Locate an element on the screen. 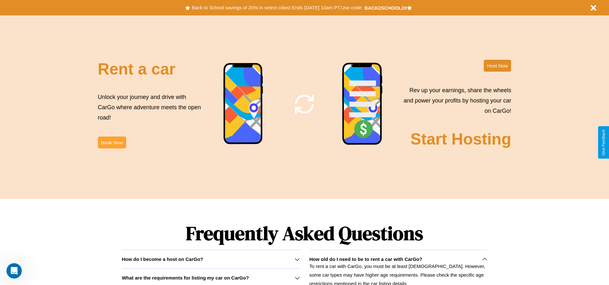 The image size is (609, 285). h3: How do I become a host on CarGo? is located at coordinates (162, 259).